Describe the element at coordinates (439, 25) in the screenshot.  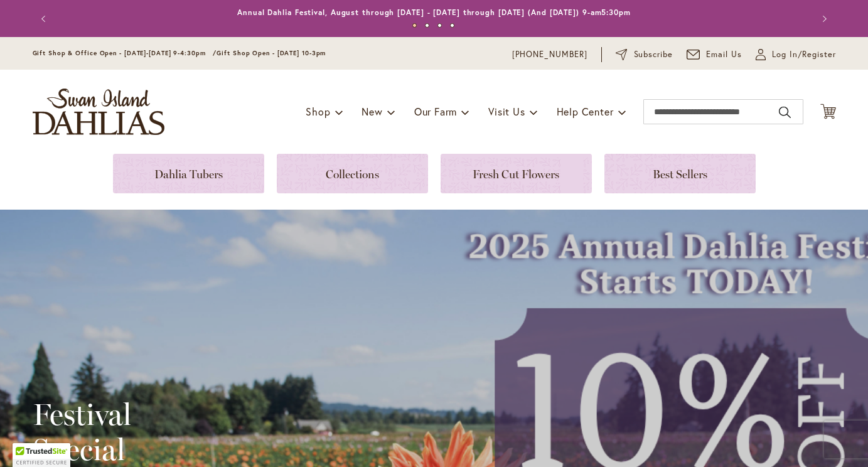
I see `button: 3 of 4` at that location.